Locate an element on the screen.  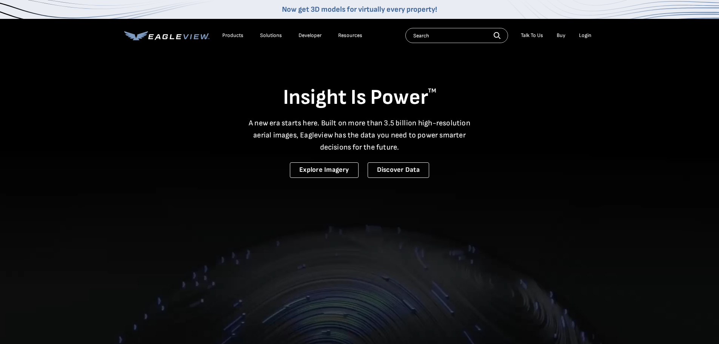
a: Buy is located at coordinates (561, 35).